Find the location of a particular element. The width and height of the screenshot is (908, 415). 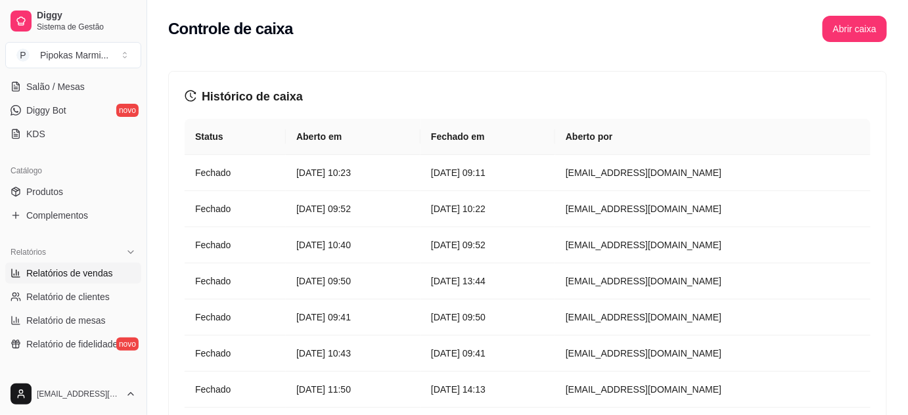

a: Complementos is located at coordinates (73, 215).